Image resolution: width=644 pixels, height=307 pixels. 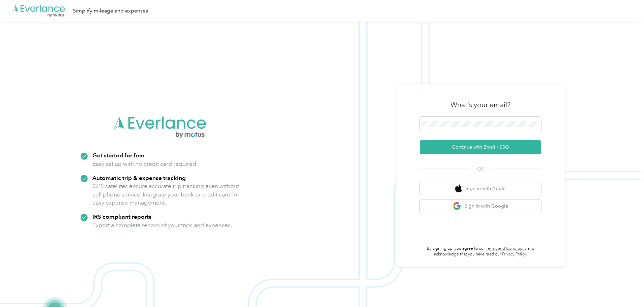 What do you see at coordinates (514, 254) in the screenshot?
I see `a: Privacy Policy` at bounding box center [514, 254].